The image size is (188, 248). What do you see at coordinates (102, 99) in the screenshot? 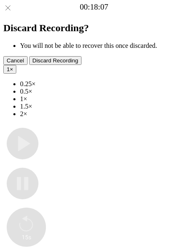
I see `li: 1×` at bounding box center [102, 99].